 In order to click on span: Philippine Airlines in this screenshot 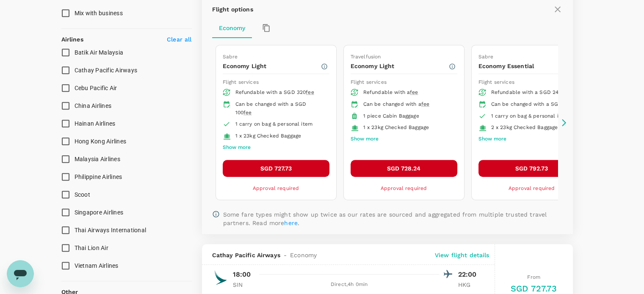, I will do `click(98, 177)`.